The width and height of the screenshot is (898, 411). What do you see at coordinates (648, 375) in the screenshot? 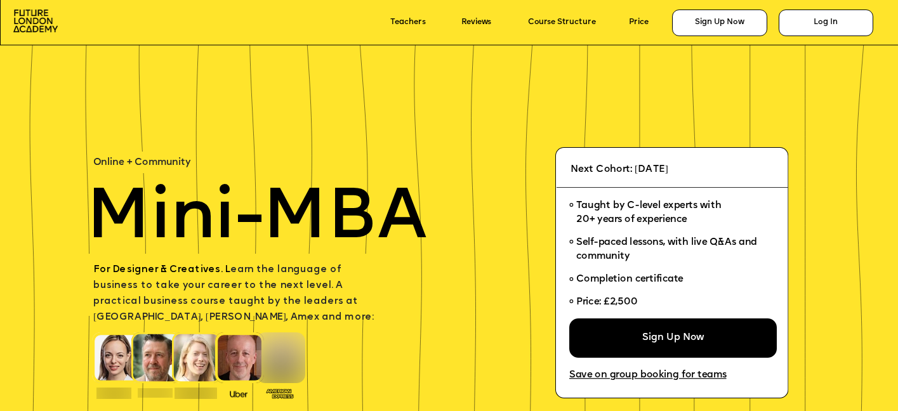
I see `a: Save on group booking for teams` at bounding box center [648, 375].